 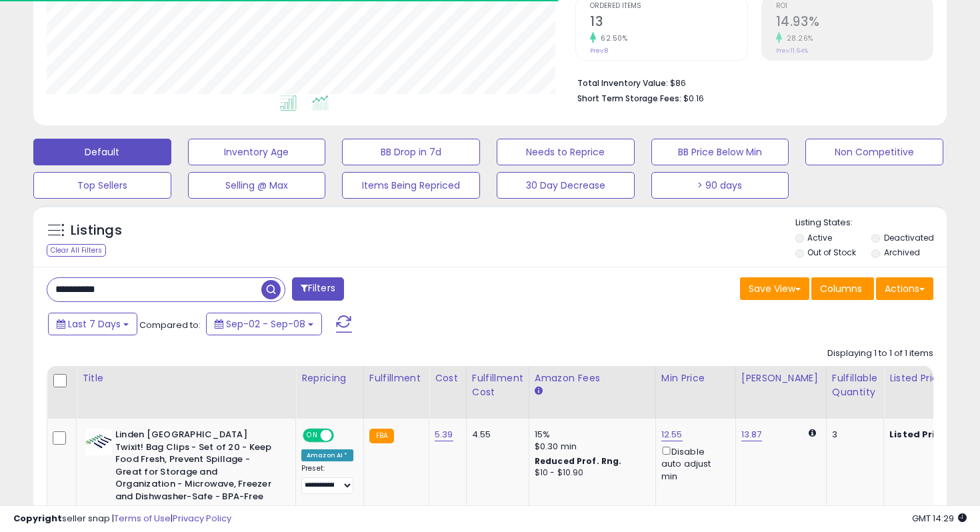 I want to click on div: Amazon Fees, so click(x=592, y=378).